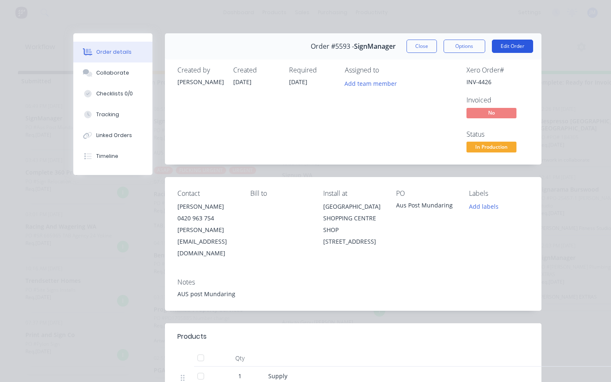 The height and width of the screenshot is (382, 611). I want to click on div: Invoiced, so click(498, 100).